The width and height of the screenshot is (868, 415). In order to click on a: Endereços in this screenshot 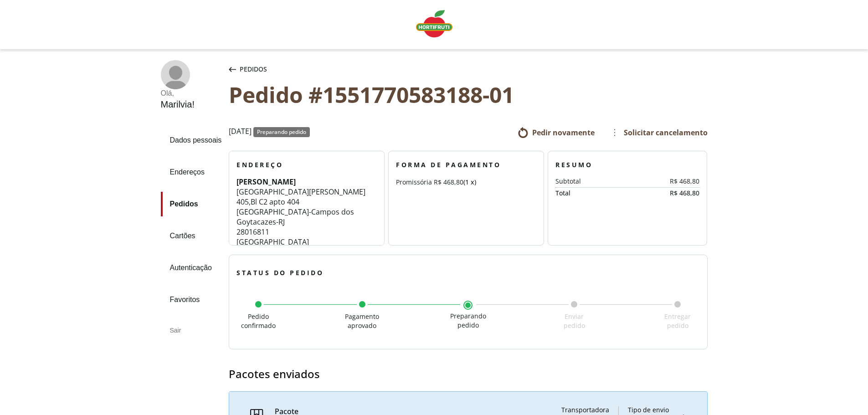, I will do `click(191, 173)`.